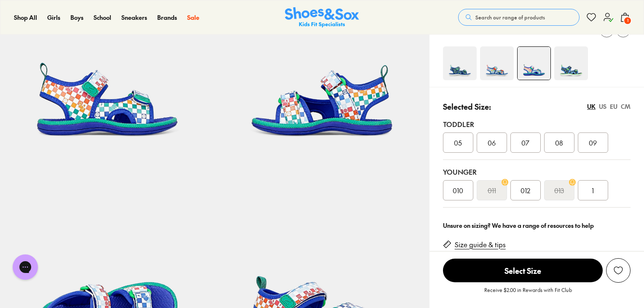 Image resolution: width=644 pixels, height=308 pixels. Describe the element at coordinates (525, 190) in the screenshot. I see `span: 012` at that location.